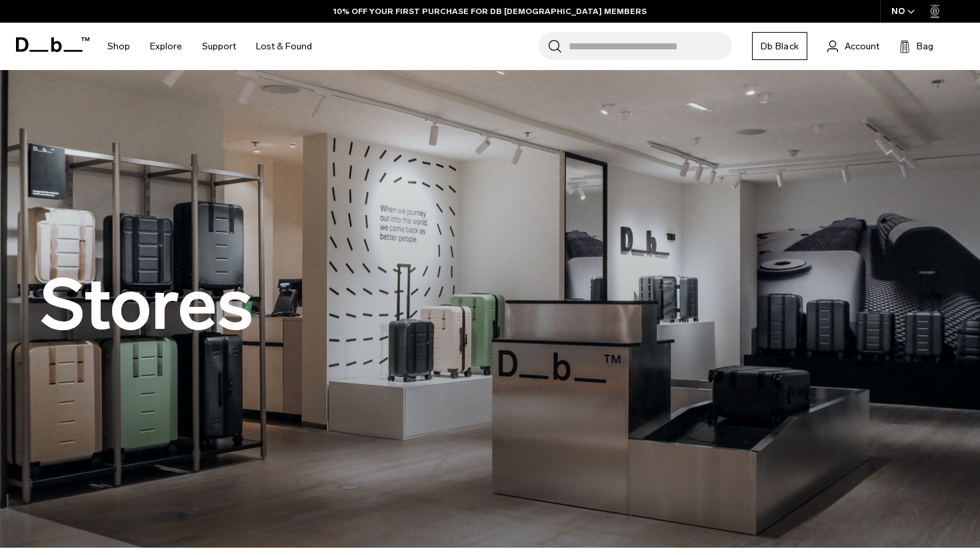 Image resolution: width=980 pixels, height=555 pixels. What do you see at coordinates (853, 46) in the screenshot?
I see `a: Account` at bounding box center [853, 46].